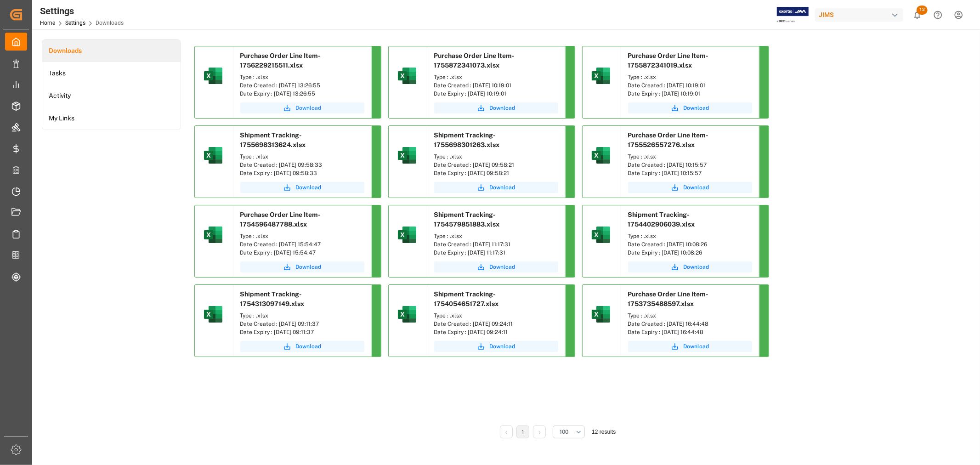 The width and height of the screenshot is (980, 465). What do you see at coordinates (111, 50) in the screenshot?
I see `a: Downloads` at bounding box center [111, 50].